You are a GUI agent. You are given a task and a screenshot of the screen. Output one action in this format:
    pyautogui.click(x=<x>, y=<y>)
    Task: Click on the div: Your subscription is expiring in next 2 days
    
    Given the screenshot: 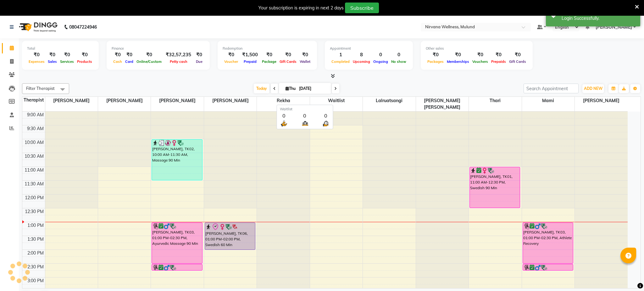 What is the action you would take?
    pyautogui.click(x=301, y=8)
    